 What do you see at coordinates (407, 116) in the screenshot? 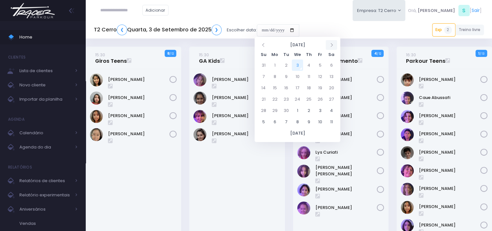
I see `img: Estela Nunes catto` at bounding box center [407, 116].